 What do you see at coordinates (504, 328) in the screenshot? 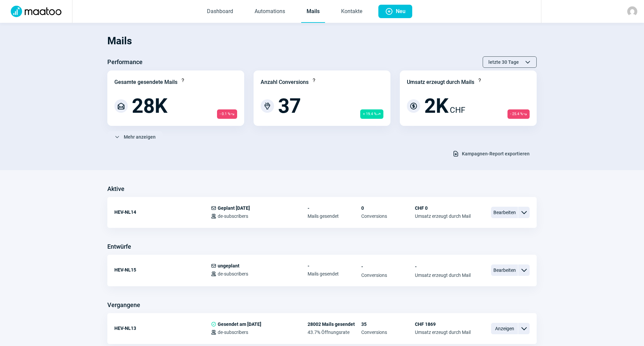
I see `span: Anzeigen` at bounding box center [504, 328].